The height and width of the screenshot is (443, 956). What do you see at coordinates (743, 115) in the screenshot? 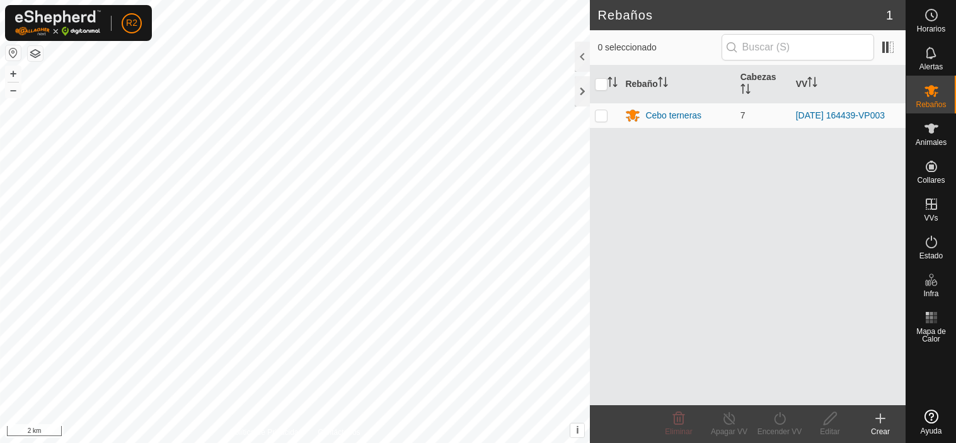
I see `span: 7` at bounding box center [743, 115].